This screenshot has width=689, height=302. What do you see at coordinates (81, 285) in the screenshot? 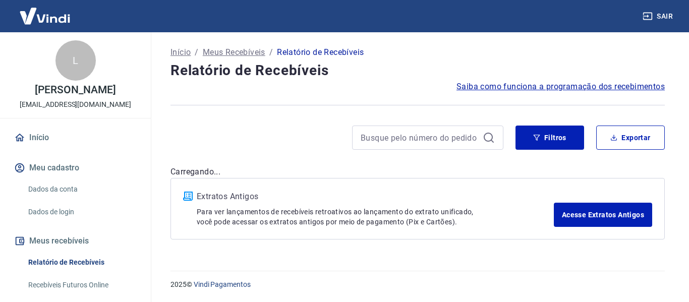
I see `a: Recebíveis Futuros Online` at bounding box center [81, 285].